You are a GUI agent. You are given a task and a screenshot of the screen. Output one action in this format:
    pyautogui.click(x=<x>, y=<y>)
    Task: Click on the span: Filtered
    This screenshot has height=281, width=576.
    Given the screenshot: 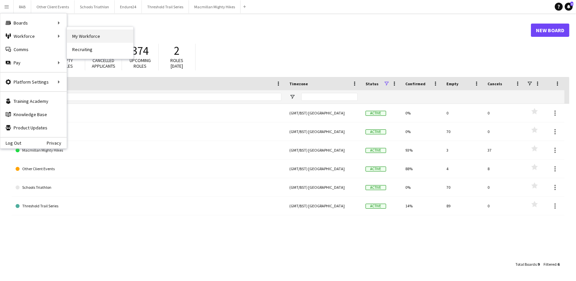 What is the action you would take?
    pyautogui.click(x=550, y=264)
    